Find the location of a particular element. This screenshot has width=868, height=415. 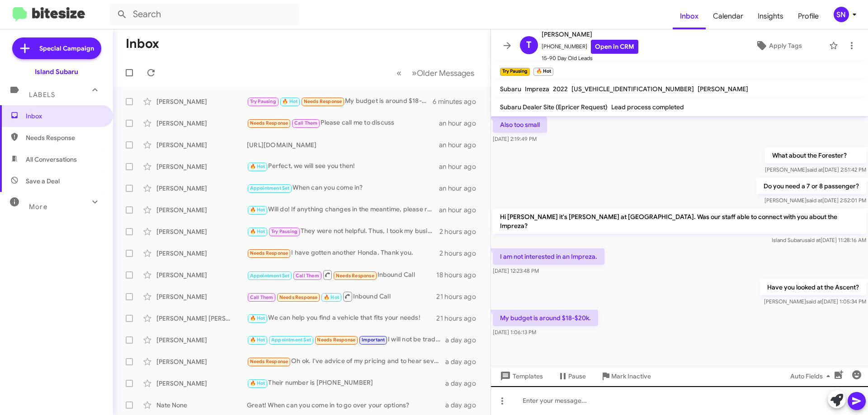

button: Templates is located at coordinates (520, 376).